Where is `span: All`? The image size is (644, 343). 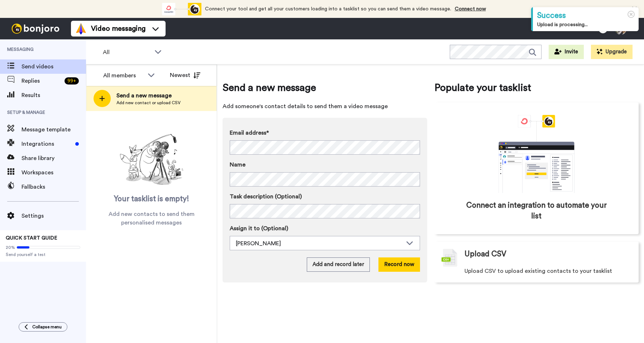 span: All is located at coordinates (127, 52).